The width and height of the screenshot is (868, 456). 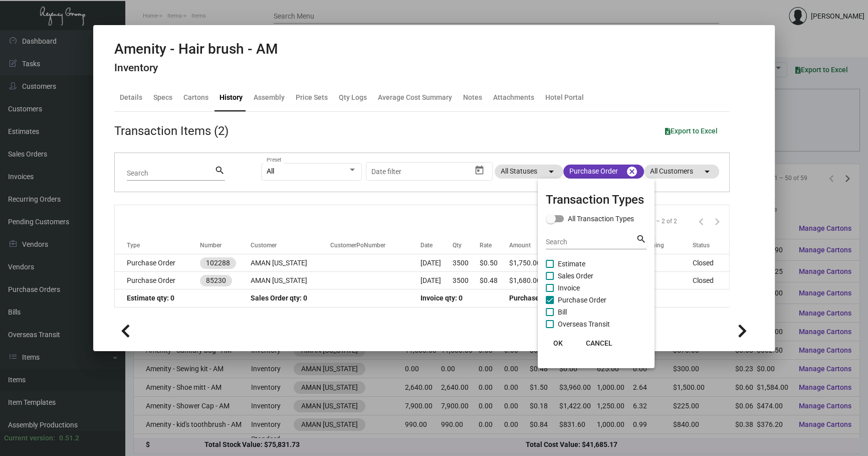 I want to click on div: 0.51.2, so click(x=69, y=437).